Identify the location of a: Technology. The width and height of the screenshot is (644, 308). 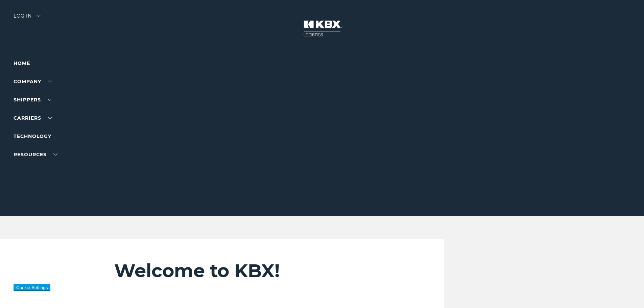
(33, 137).